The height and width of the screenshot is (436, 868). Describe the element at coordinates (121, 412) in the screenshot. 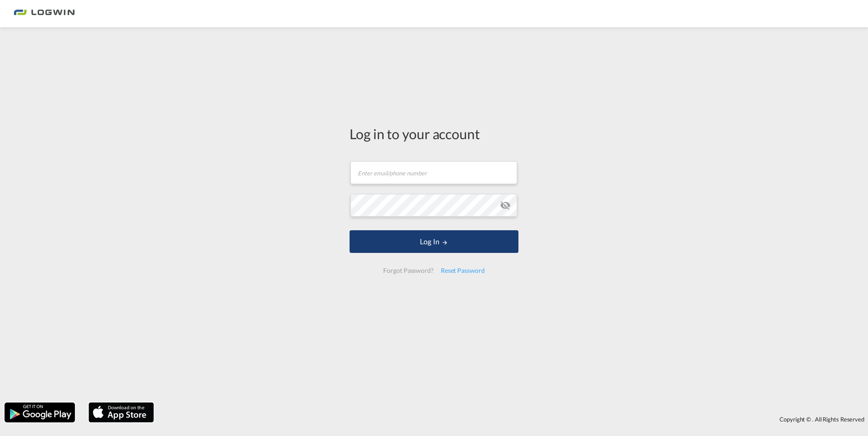

I see `img: apple.png` at that location.